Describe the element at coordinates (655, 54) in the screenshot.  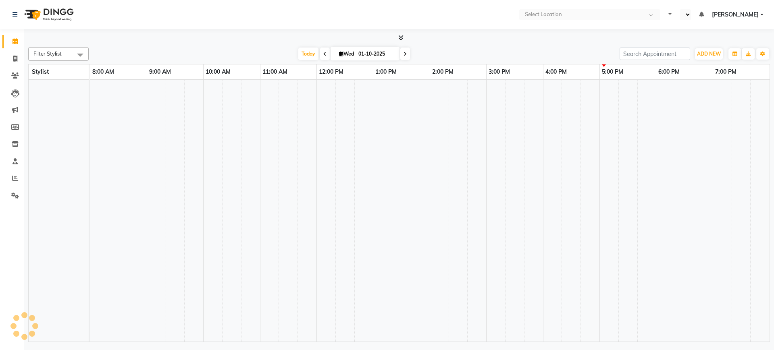
I see `input: Search Appointment` at that location.